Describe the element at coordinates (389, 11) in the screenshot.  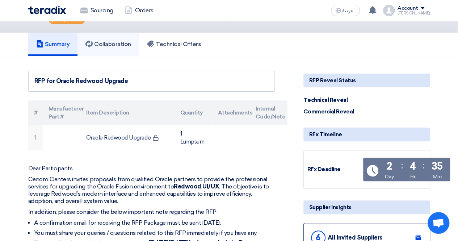
I see `img: profile_test.png` at that location.